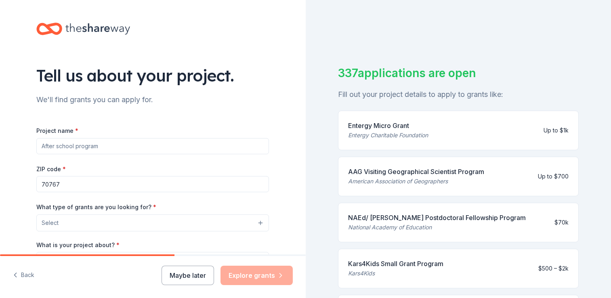 The height and width of the screenshot is (298, 611). Describe the element at coordinates (153, 76) in the screenshot. I see `div: Tell us about your project.` at that location.